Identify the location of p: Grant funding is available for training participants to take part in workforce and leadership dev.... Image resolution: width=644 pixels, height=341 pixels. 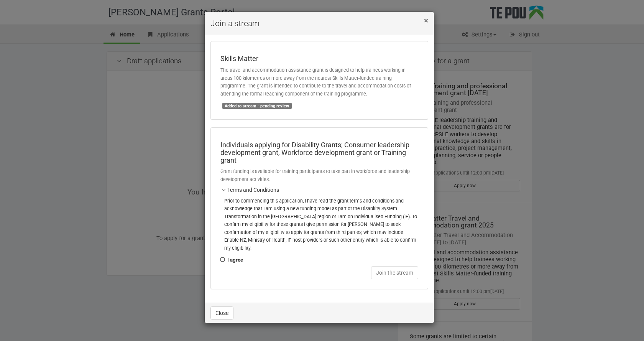
(320, 175).